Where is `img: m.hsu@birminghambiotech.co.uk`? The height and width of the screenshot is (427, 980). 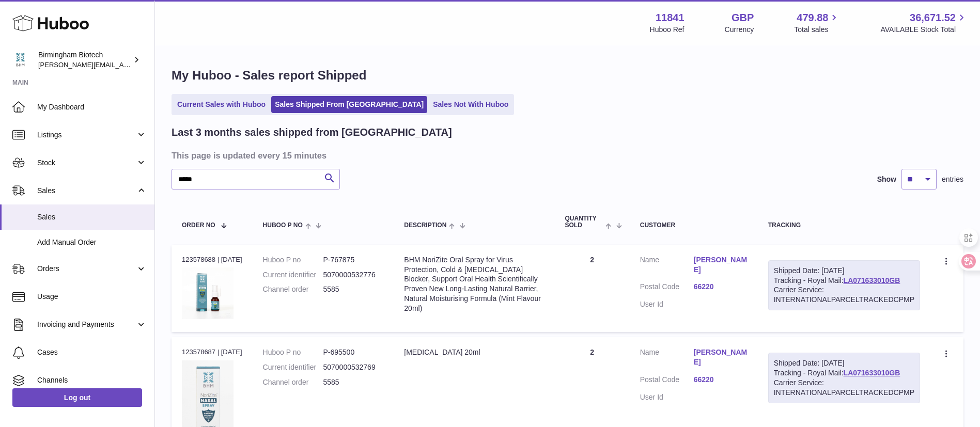
img: m.hsu@birminghambiotech.co.uk is located at coordinates (21, 60).